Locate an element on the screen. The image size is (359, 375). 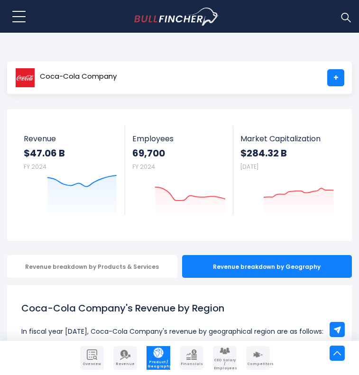
span: Market Capitalization is located at coordinates (287, 138).